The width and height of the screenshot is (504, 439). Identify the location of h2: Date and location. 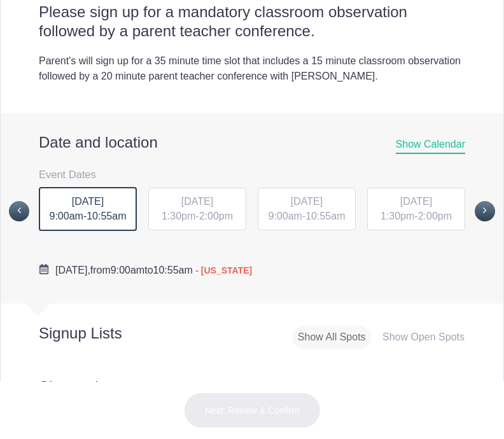
(252, 142).